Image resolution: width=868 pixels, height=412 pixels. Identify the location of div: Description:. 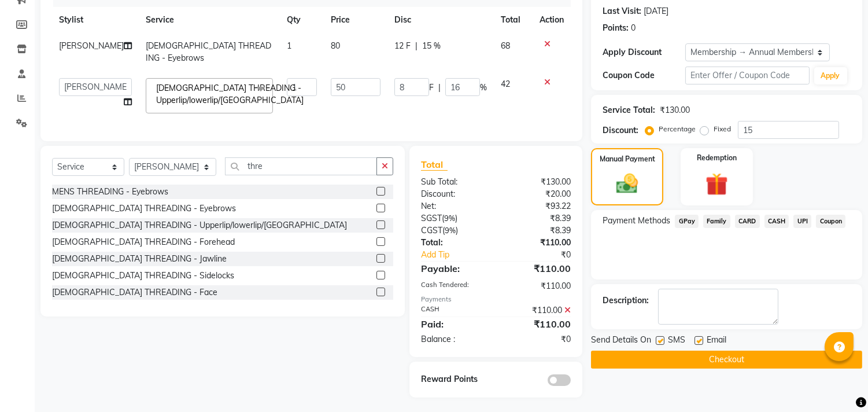
(626, 300).